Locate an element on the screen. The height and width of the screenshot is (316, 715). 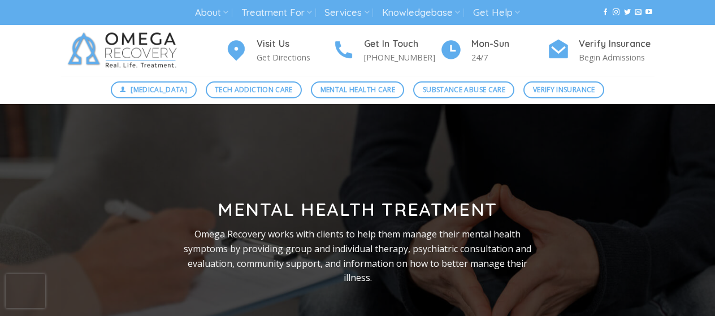
h4: Verify Insurance is located at coordinates (616, 44).